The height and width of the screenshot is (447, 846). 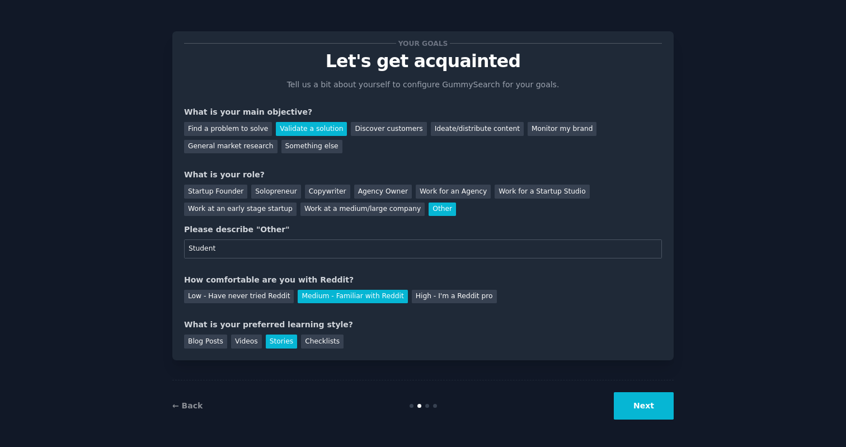 I want to click on p: Let's get acquainted, so click(x=423, y=61).